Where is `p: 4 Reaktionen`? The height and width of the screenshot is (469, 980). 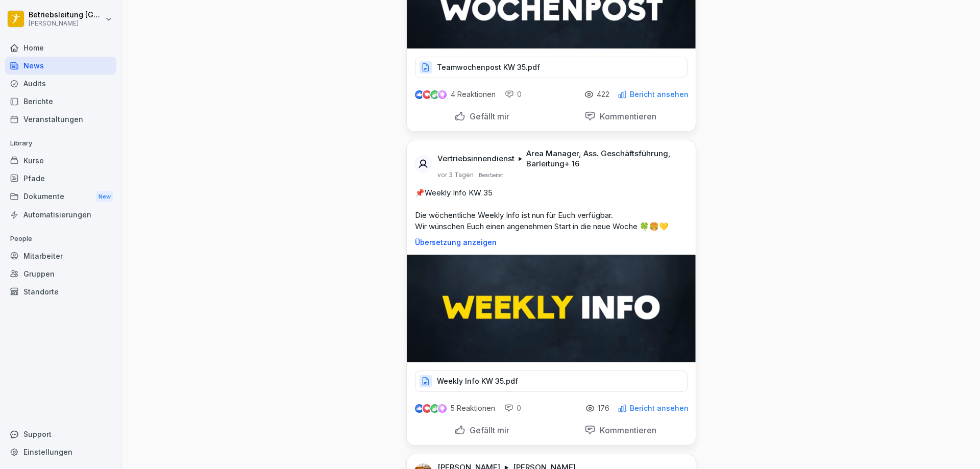
p: 4 Reaktionen is located at coordinates (473, 95).